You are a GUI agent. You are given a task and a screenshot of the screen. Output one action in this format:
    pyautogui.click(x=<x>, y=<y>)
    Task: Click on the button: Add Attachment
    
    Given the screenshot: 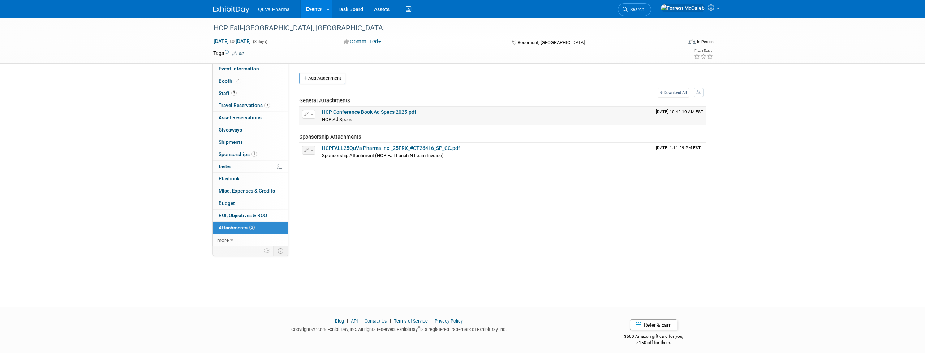 What is the action you would take?
    pyautogui.click(x=322, y=78)
    